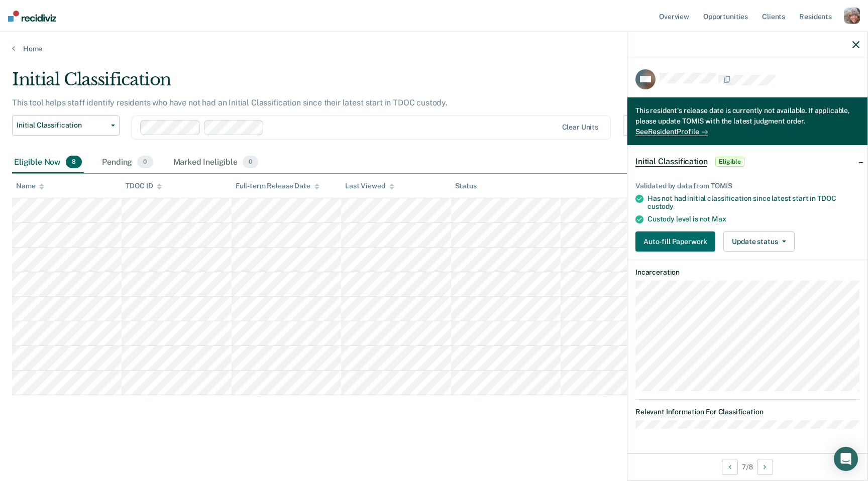 Image resolution: width=868 pixels, height=481 pixels. I want to click on button: Update status, so click(758, 241).